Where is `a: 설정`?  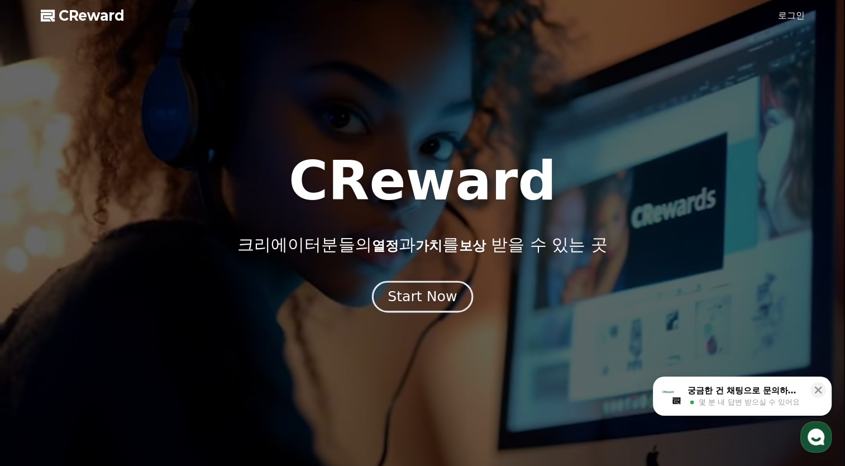
a: 설정 is located at coordinates (179, 368).